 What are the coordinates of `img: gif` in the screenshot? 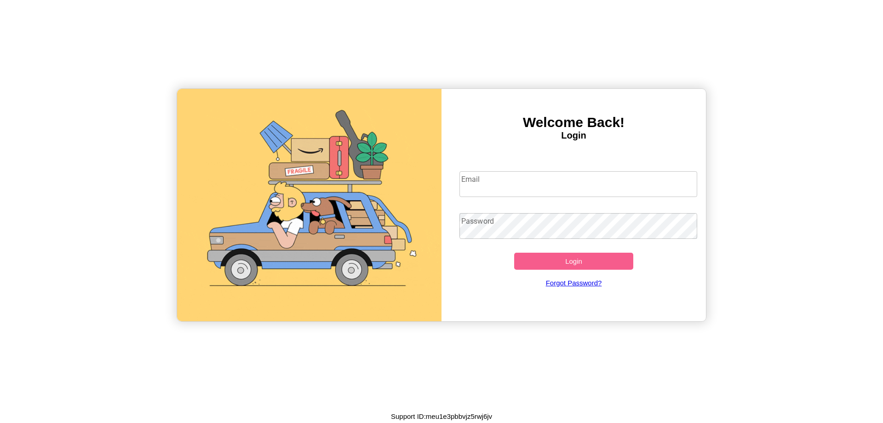 It's located at (309, 205).